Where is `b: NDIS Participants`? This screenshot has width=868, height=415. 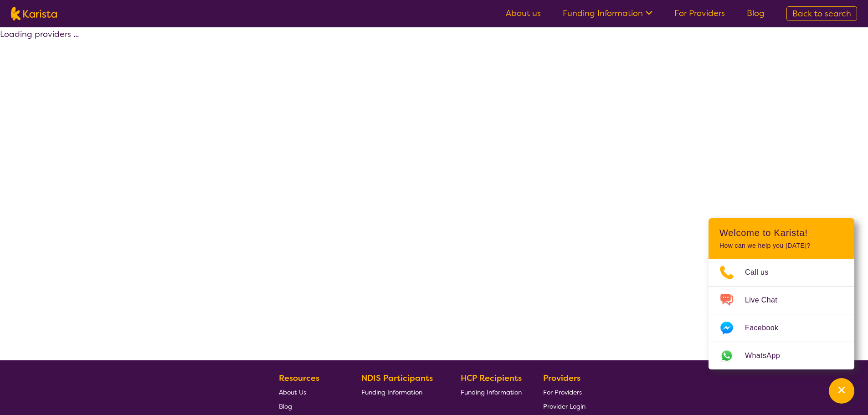 b: NDIS Participants is located at coordinates (397, 378).